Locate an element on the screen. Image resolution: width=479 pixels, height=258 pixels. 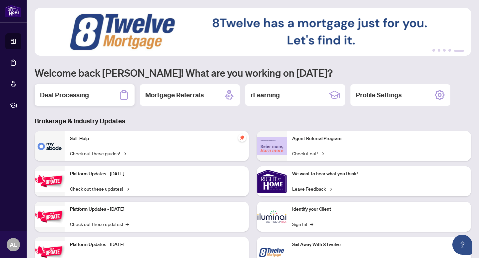
button: 5 is located at coordinates (459, 50).